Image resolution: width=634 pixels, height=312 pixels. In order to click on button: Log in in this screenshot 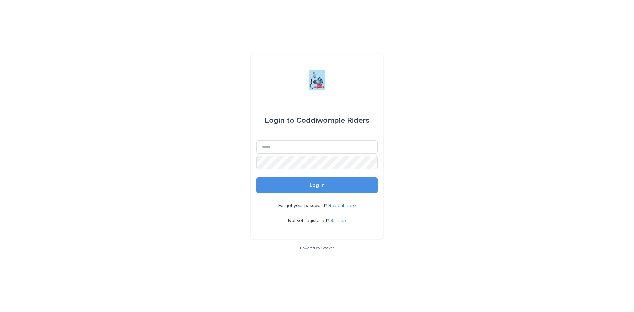, I will do `click(317, 185)`.